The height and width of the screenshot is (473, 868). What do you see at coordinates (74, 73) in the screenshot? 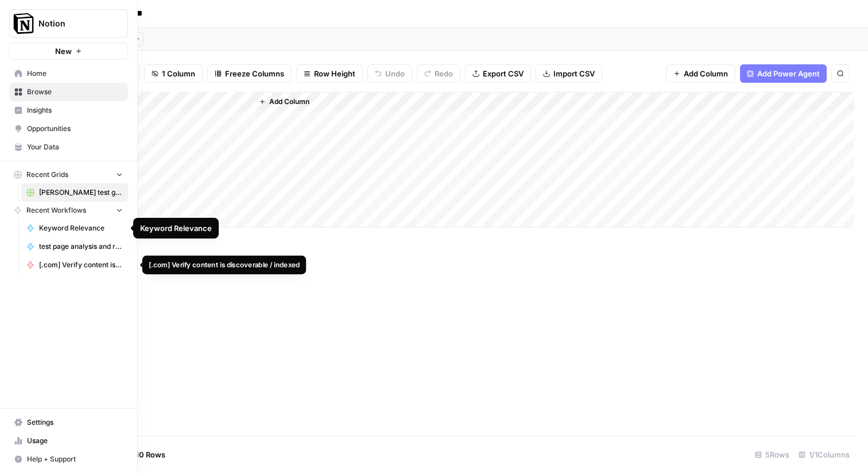
I see `span: Home` at bounding box center [74, 73].